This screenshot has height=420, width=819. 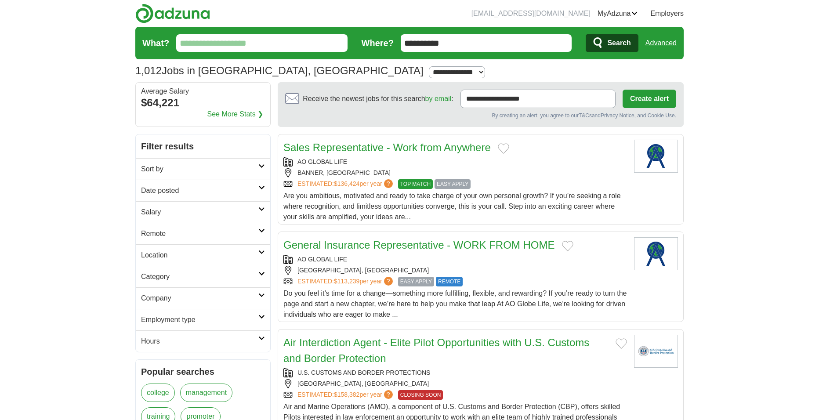 I want to click on a: Privacy Notice, so click(x=618, y=116).